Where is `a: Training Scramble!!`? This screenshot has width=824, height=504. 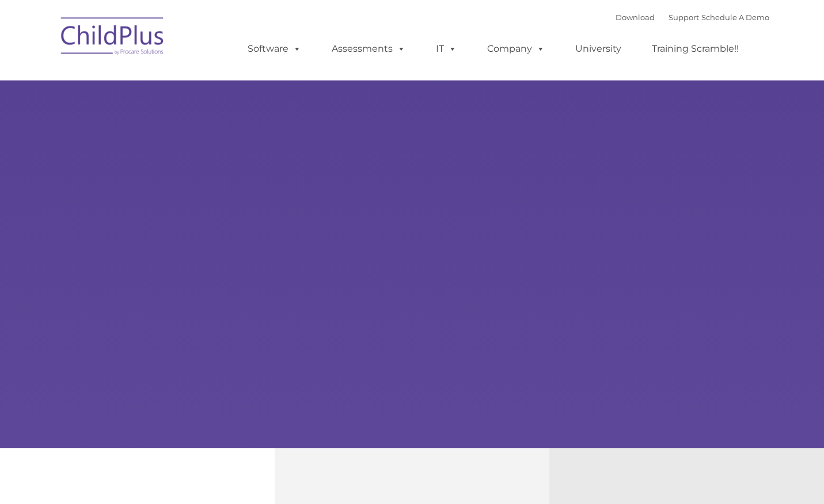 a: Training Scramble!! is located at coordinates (695, 49).